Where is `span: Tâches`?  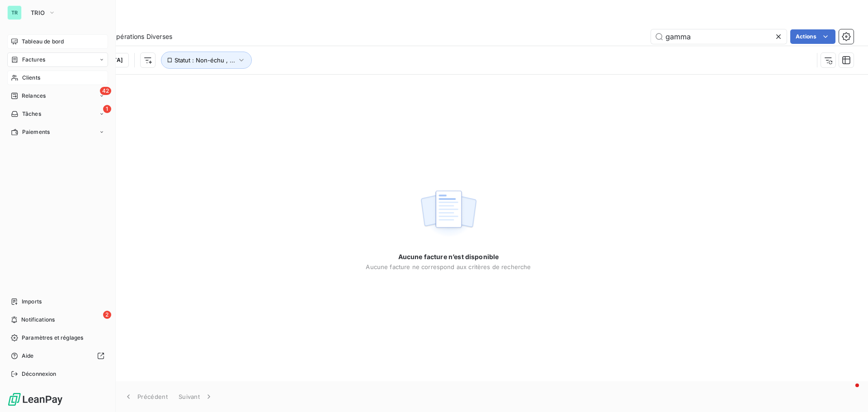 span: Tâches is located at coordinates (32, 114).